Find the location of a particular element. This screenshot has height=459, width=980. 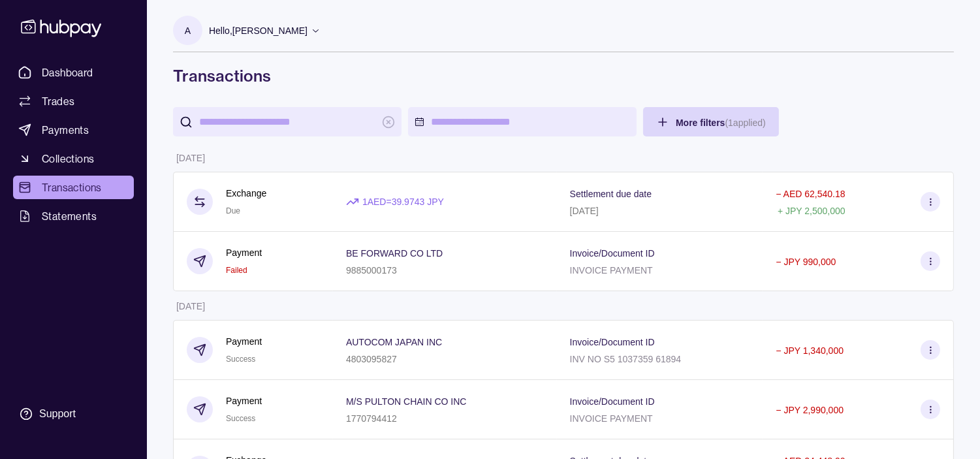

p: 1 AED = 39.9743 JPY is located at coordinates (402, 202).